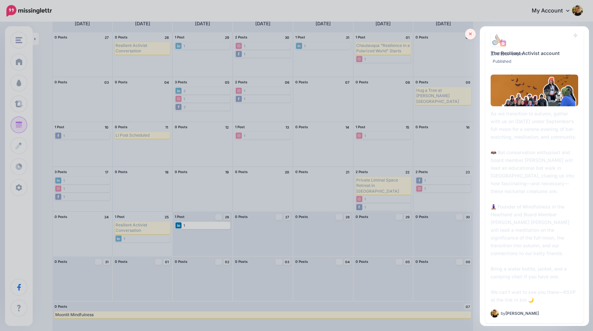 The height and width of the screenshot is (331, 593). Describe the element at coordinates (504, 43) in the screenshot. I see `img: instagram-square.png` at that location.